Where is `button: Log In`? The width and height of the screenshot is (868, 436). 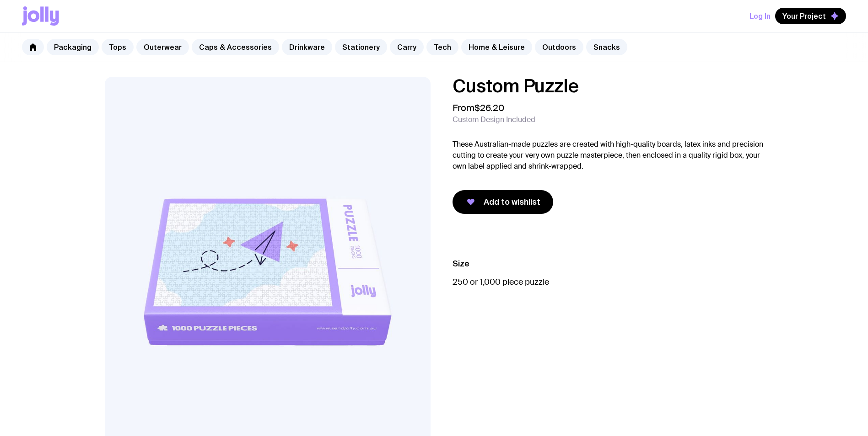
button: Log In is located at coordinates (760, 16).